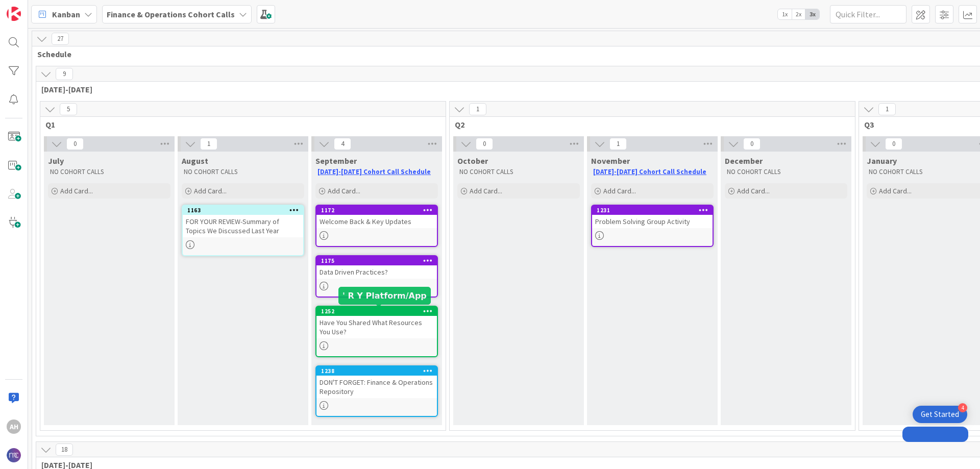 The image size is (980, 469). Describe the element at coordinates (64, 74) in the screenshot. I see `span: 9` at that location.